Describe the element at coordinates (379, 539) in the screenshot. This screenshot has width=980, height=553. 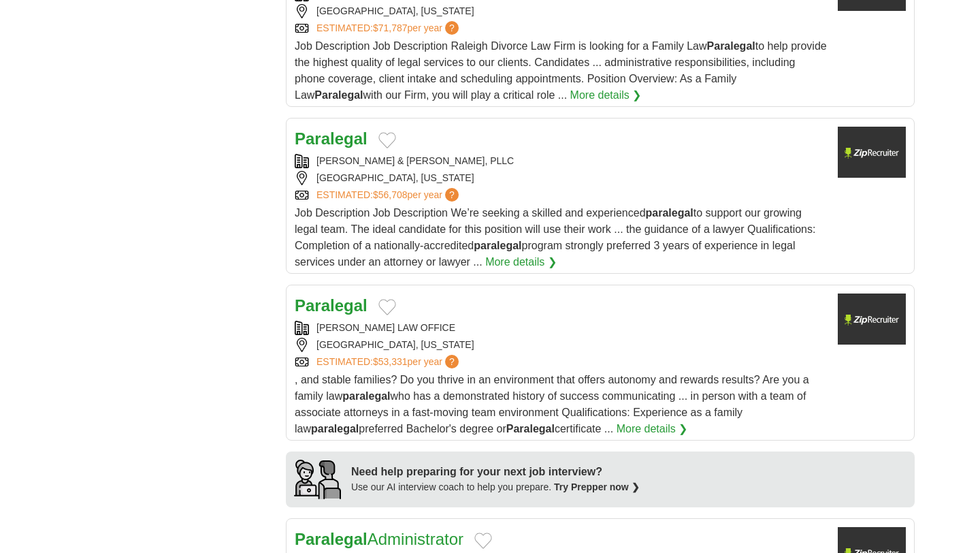
I see `a: ParalegalAdministrator` at that location.